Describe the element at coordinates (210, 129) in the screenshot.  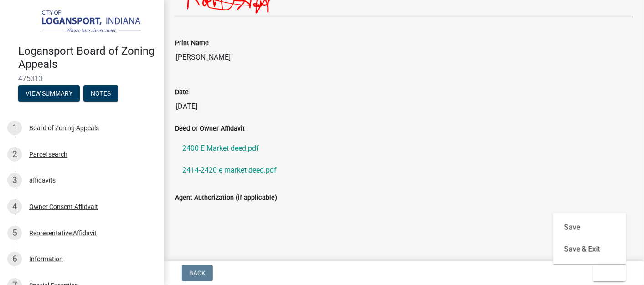
I see `label: Deed or Owner Affidavit` at that location.